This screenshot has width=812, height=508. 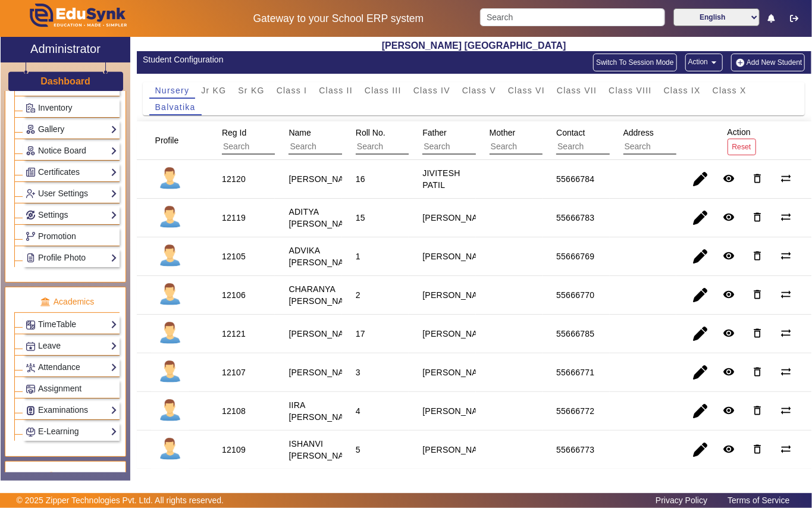 I want to click on div: 12108, so click(x=234, y=411).